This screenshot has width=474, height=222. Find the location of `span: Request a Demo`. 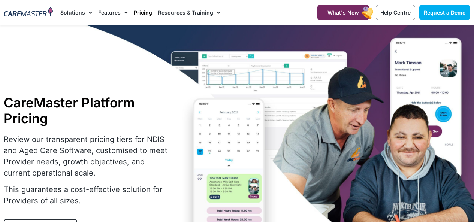

span: Request a Demo is located at coordinates (445, 12).